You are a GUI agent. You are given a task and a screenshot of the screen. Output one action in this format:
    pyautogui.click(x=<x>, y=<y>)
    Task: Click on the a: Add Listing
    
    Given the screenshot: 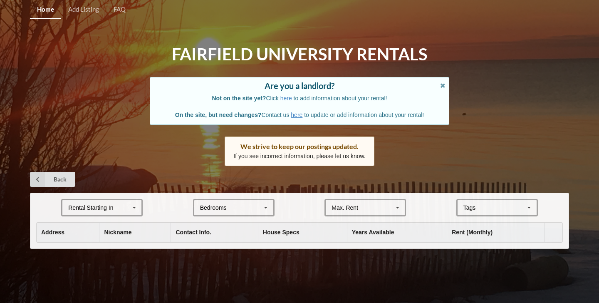 What is the action you would take?
    pyautogui.click(x=84, y=10)
    